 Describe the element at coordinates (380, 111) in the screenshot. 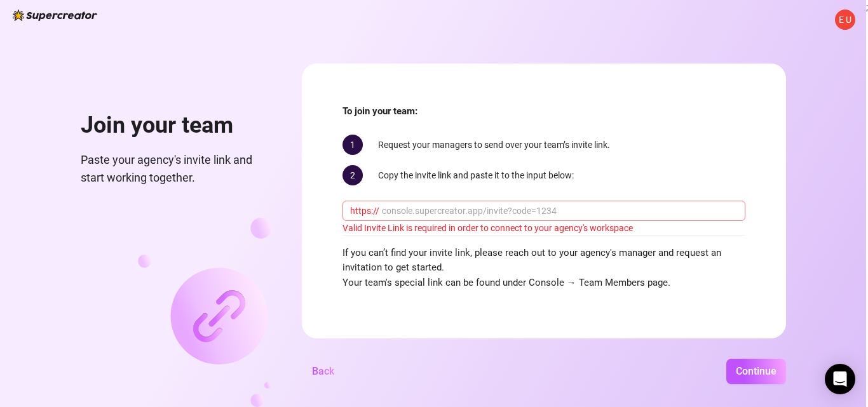

I see `strong: To join your team:` at that location.